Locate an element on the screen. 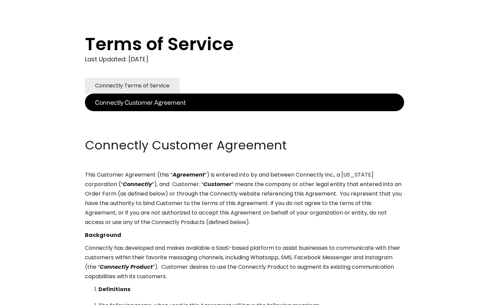 The width and height of the screenshot is (489, 305). em: Customer is located at coordinates (217, 184).